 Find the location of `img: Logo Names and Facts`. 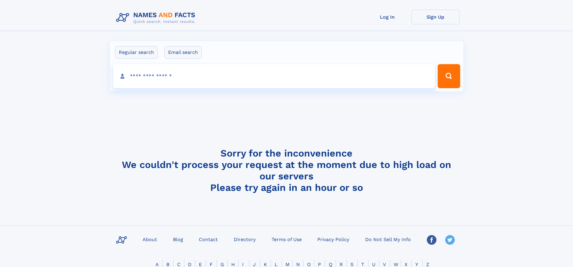

img: Logo Names and Facts is located at coordinates (157, 18).